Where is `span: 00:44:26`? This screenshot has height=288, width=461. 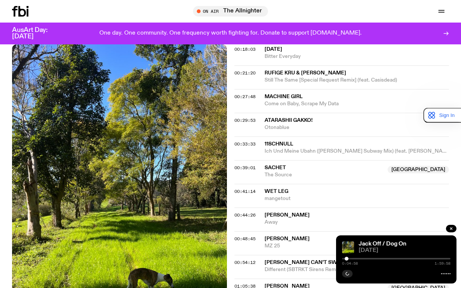
span: 00:44:26 is located at coordinates (245, 215).